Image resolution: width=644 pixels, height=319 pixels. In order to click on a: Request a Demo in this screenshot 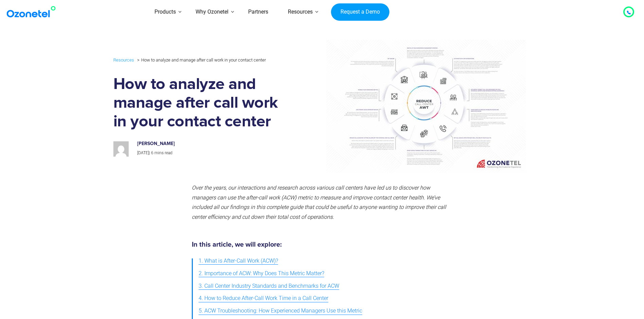, I will do `click(359, 12)`.